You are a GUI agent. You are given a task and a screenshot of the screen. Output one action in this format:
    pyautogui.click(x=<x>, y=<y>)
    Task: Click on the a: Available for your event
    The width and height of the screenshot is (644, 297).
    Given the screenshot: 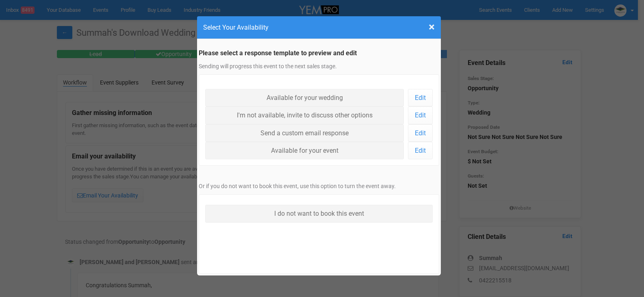 What is the action you would take?
    pyautogui.click(x=304, y=150)
    